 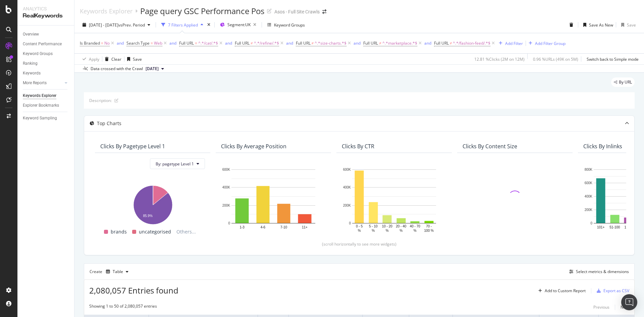 What do you see at coordinates (600, 226) in the screenshot?
I see `text: 101+` at bounding box center [600, 226].